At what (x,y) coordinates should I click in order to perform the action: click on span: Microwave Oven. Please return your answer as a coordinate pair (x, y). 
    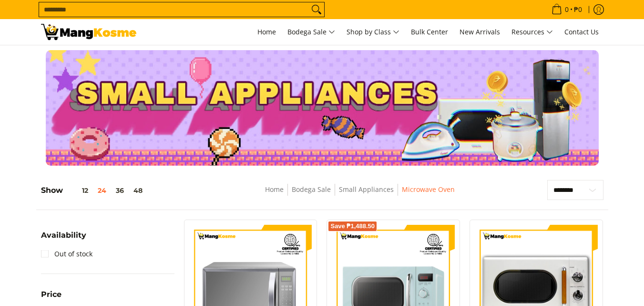
    Looking at the image, I should click on (429, 189).